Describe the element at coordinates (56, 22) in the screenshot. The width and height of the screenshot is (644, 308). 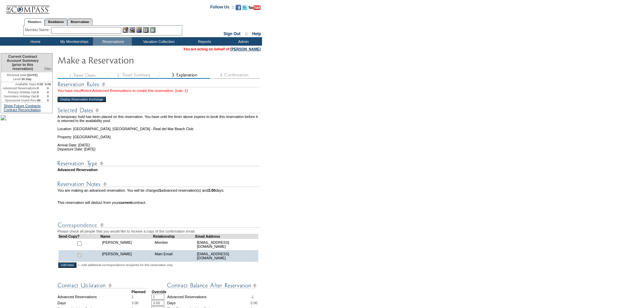
I see `a: Residences` at that location.